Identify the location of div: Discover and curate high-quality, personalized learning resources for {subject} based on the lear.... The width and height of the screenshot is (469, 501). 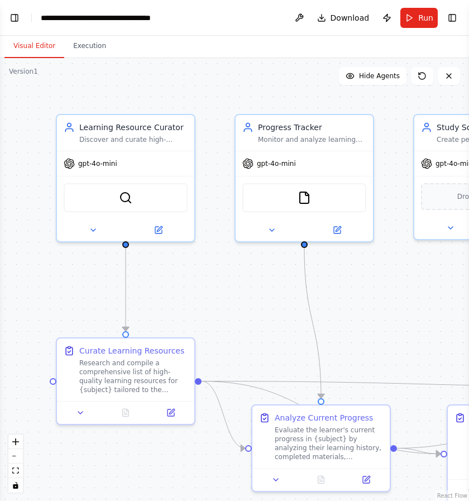
(133, 140).